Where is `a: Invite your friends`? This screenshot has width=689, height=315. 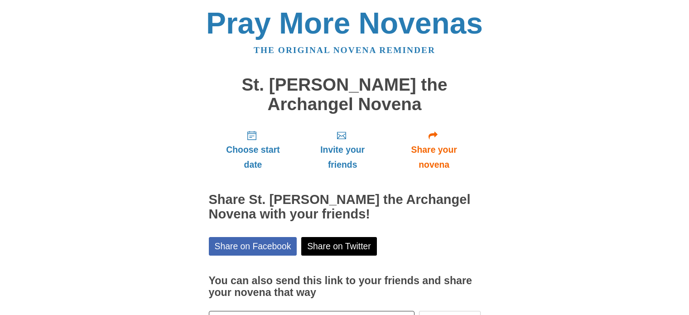
a: Invite your friends is located at coordinates (342, 150).